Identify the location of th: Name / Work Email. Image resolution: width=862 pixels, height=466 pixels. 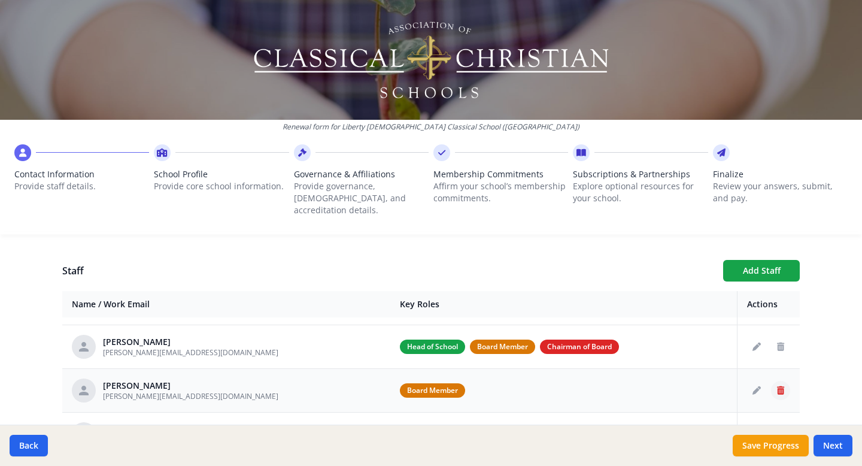
(226, 304).